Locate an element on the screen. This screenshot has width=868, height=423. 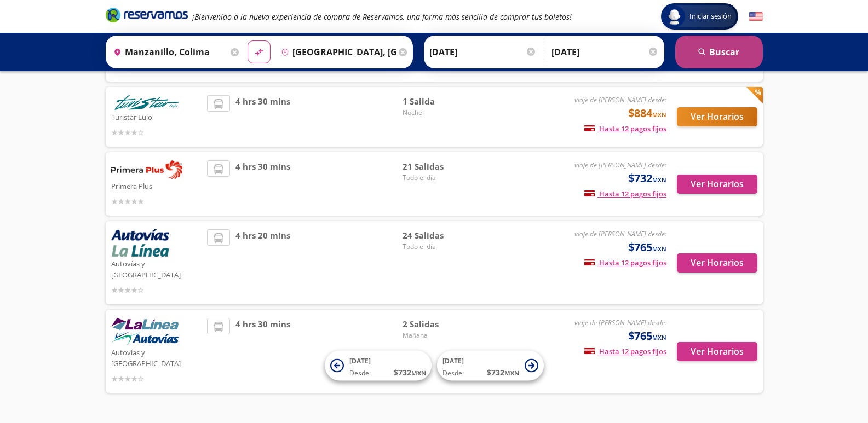
a: Brand Logo is located at coordinates (146, 17).